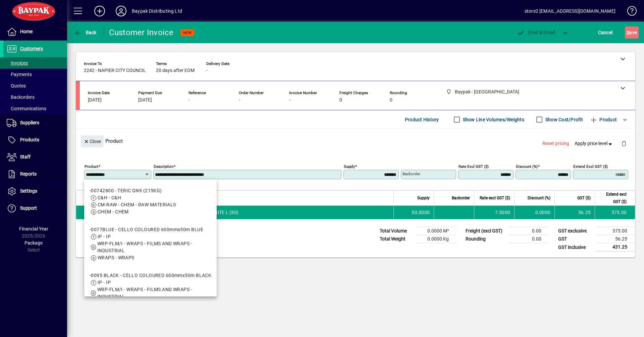 The height and width of the screenshot is (337, 644). I want to click on td: Rounding, so click(485, 239).